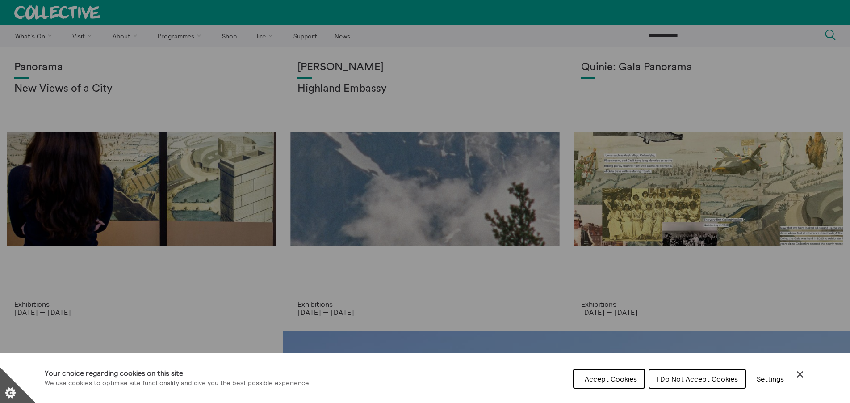  I want to click on button: I Do Not Accept Cookies, so click(698, 378).